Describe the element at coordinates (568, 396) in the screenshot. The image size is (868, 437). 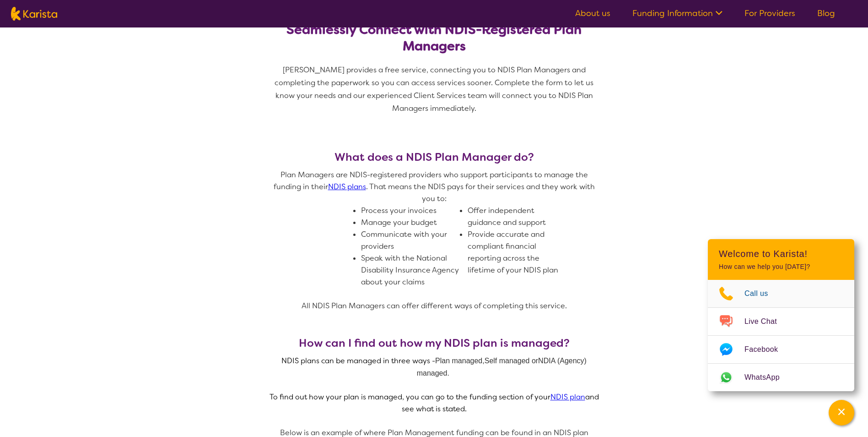
I see `a: NDIS plan` at that location.